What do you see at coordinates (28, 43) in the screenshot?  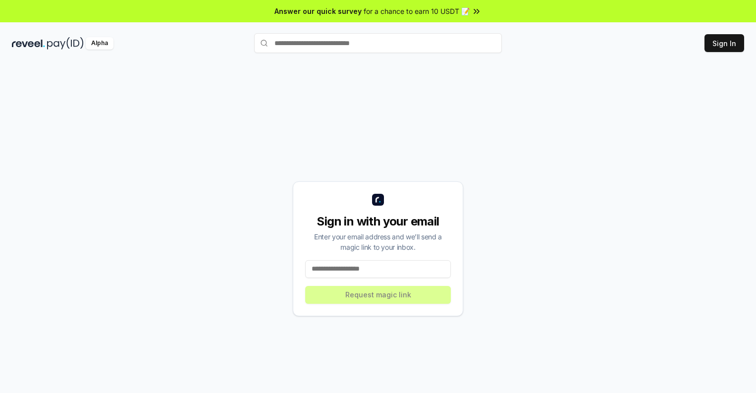 I see `img: reveel_dark` at bounding box center [28, 43].